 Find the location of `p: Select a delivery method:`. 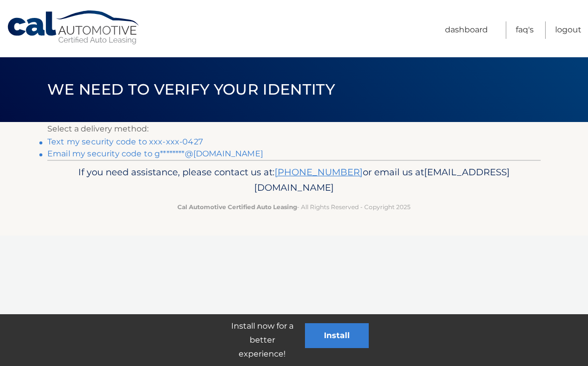

p: Select a delivery method: is located at coordinates (294, 129).